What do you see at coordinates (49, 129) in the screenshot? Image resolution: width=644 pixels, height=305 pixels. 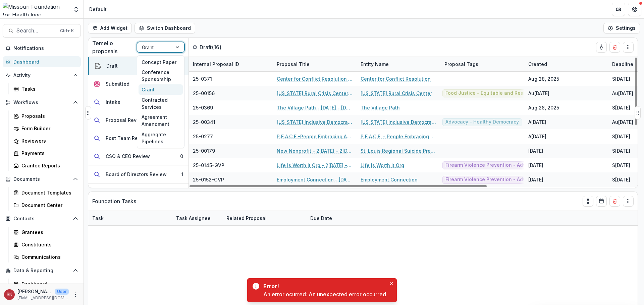 I see `div: Form Builder` at bounding box center [49, 129].